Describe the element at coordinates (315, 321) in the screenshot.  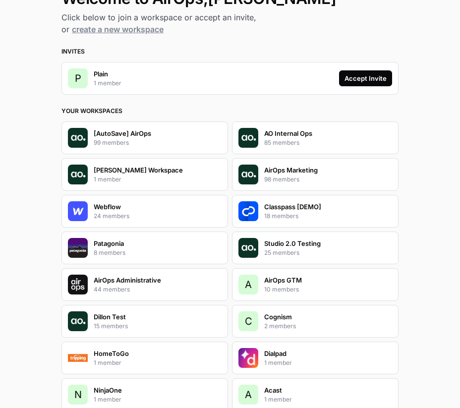
I see `button: CCognism2 members` at that location.